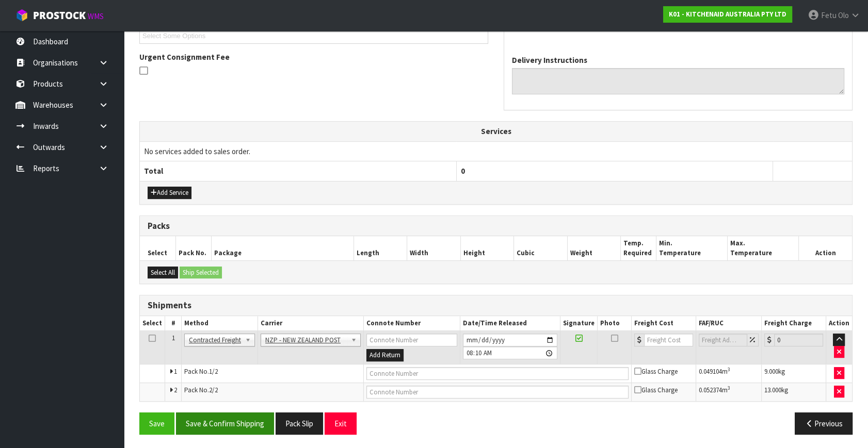 This screenshot has width=868, height=448. What do you see at coordinates (193, 248) in the screenshot?
I see `th: Pack No.` at bounding box center [193, 248].